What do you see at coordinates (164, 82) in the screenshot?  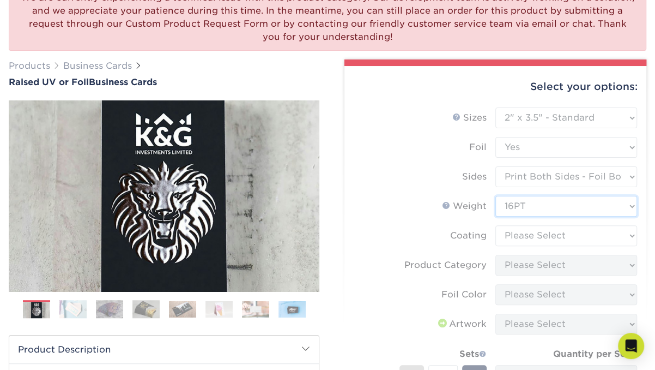 I see `a: Raised UV or FoilBusiness Cards` at bounding box center [164, 82].